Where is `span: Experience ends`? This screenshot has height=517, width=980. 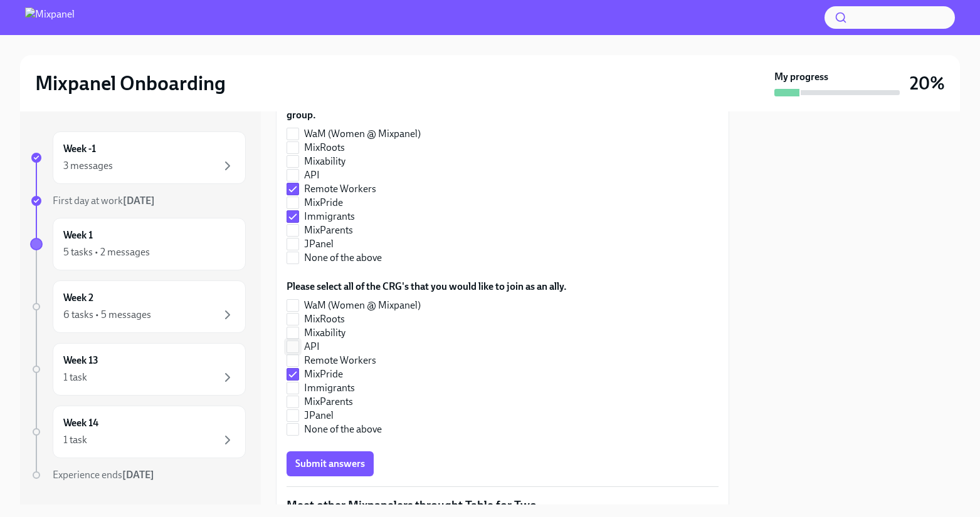 span: Experience ends is located at coordinates (104, 475).